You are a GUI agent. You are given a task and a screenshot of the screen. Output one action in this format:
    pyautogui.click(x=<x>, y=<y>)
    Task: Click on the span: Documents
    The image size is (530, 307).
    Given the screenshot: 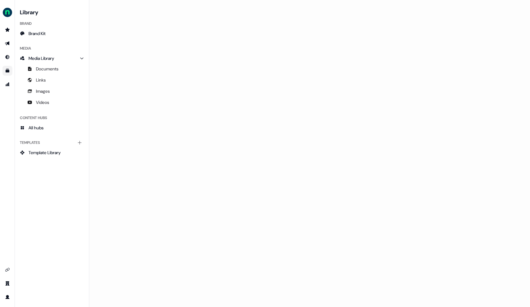 What is the action you would take?
    pyautogui.click(x=47, y=69)
    